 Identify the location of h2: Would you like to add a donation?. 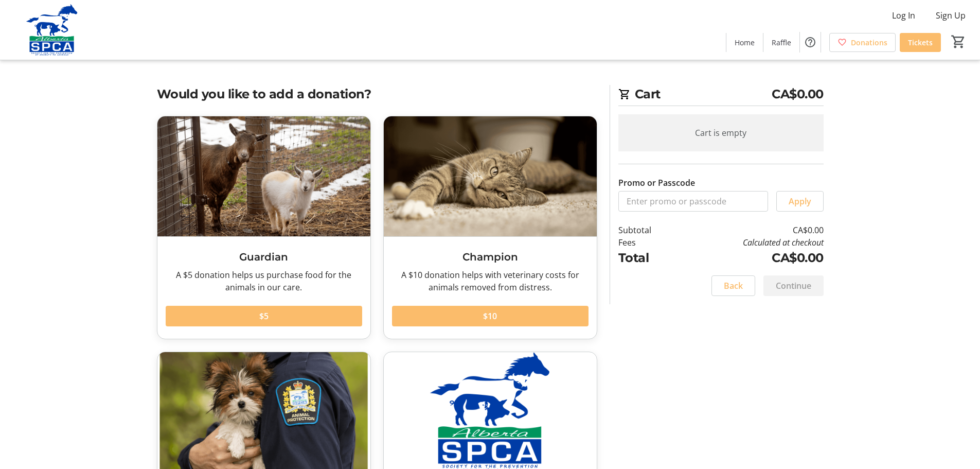
(377, 94).